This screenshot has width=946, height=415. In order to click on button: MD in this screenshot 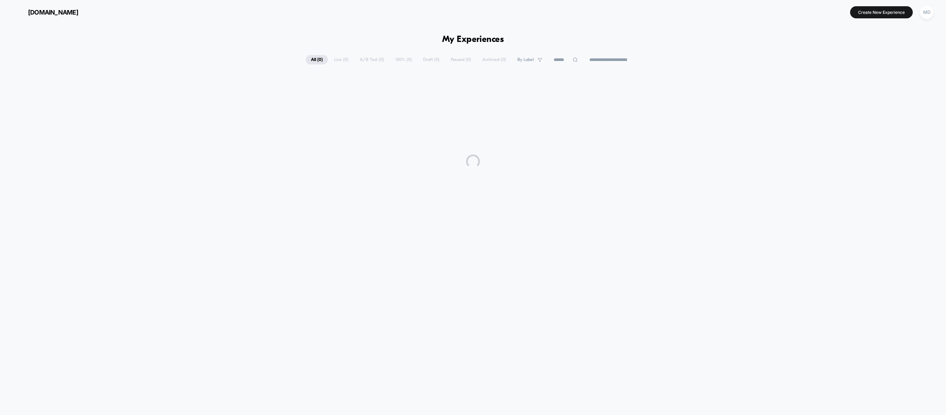, I will do `click(927, 12)`.